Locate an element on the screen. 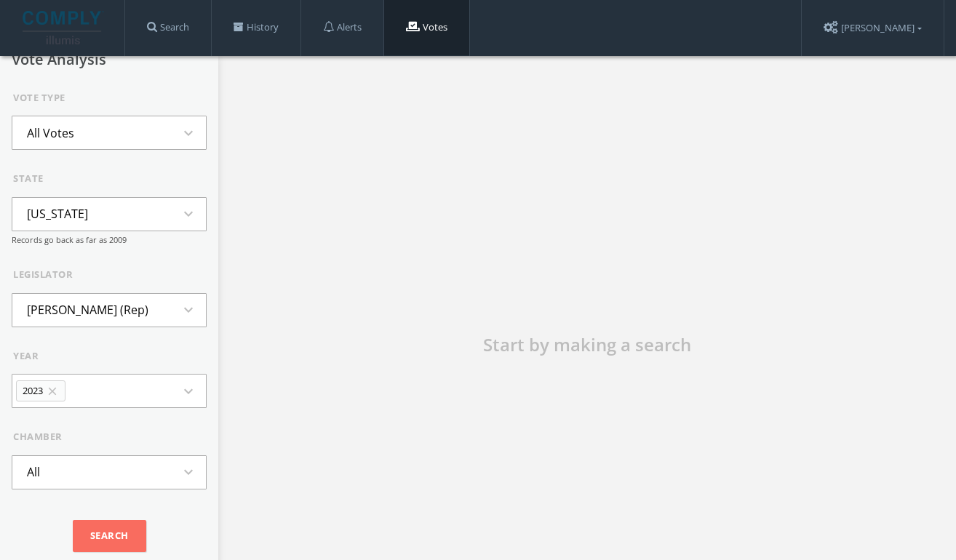 Image resolution: width=956 pixels, height=560 pixels. div: chamber is located at coordinates (110, 437).